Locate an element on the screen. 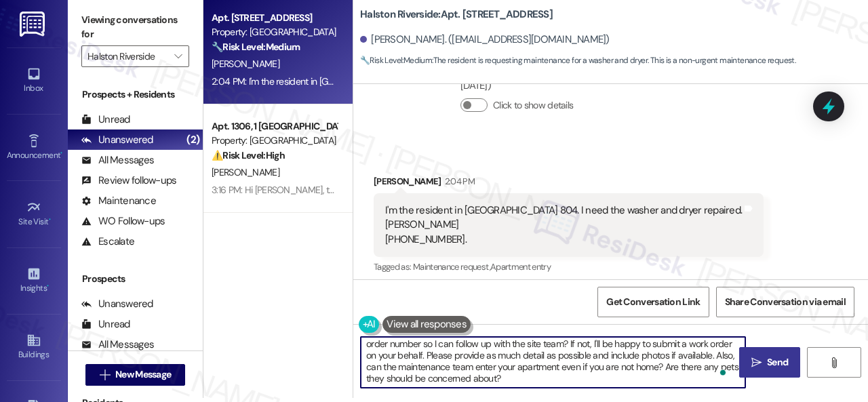  div: Review follow-ups is located at coordinates (129, 180).